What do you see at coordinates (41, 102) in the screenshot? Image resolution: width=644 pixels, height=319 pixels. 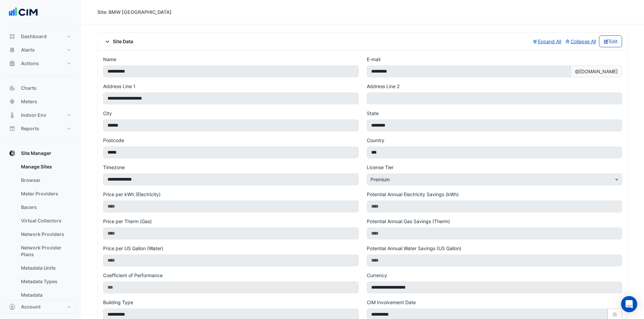 I see `button: Meters` at bounding box center [41, 102].